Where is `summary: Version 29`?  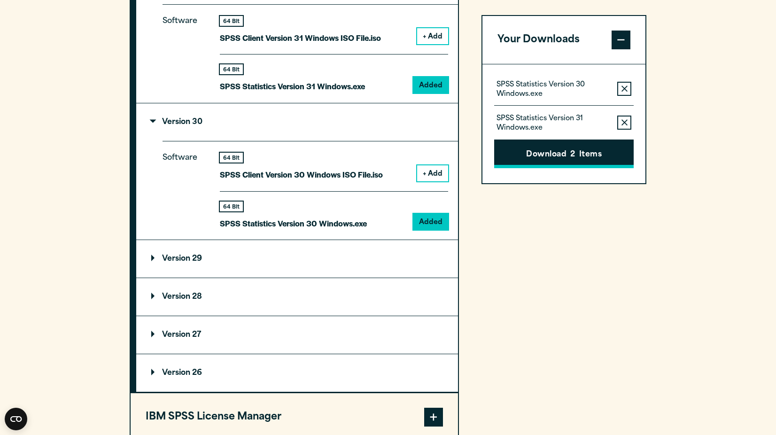 summary: Version 29 is located at coordinates (297, 259).